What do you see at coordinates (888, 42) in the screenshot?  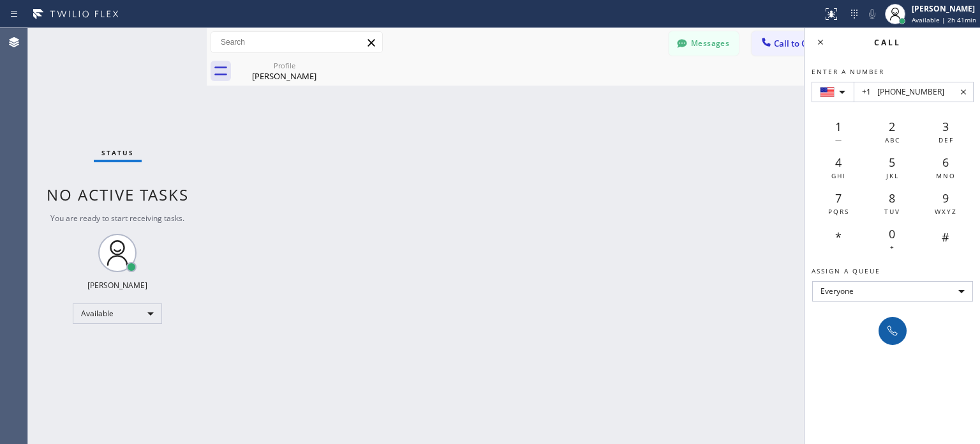 I see `span: Call` at bounding box center [888, 42].